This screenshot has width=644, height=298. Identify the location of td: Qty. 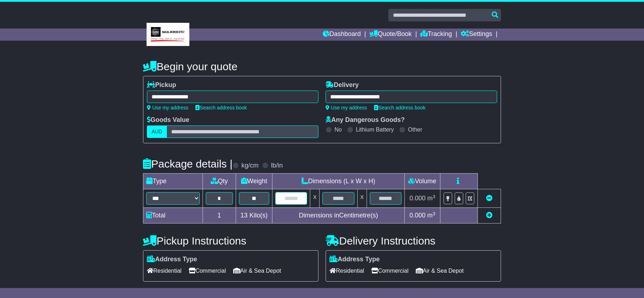
(219, 182).